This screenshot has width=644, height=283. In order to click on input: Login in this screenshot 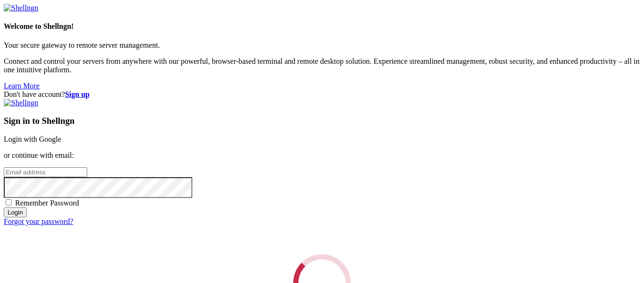, I will do `click(15, 212)`.